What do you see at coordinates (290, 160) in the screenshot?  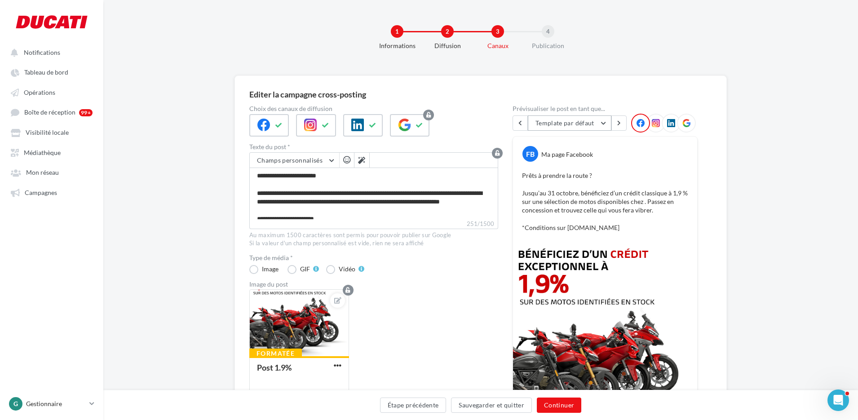 I see `span: Champs personnalisés` at bounding box center [290, 160].